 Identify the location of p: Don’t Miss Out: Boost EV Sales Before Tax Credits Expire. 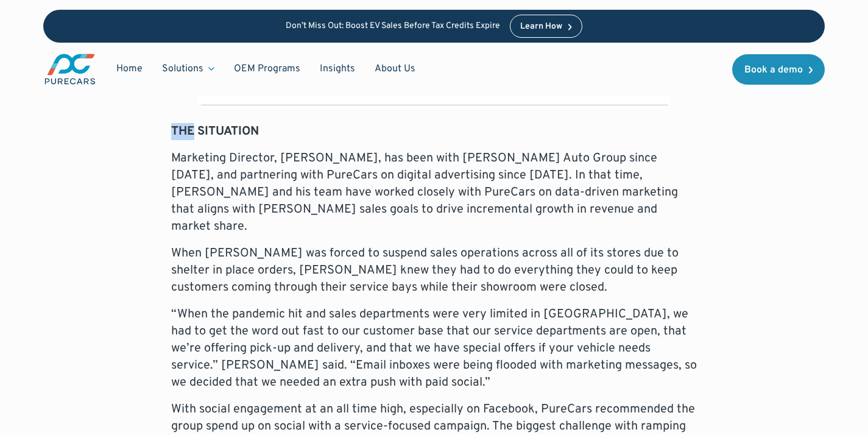
(393, 26).